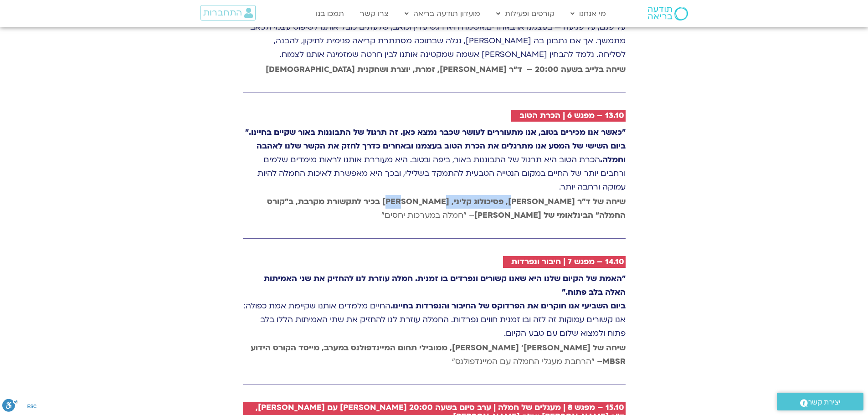 The image size is (868, 415). What do you see at coordinates (668, 14) in the screenshot?
I see `img: תודעה בריאה` at bounding box center [668, 14].